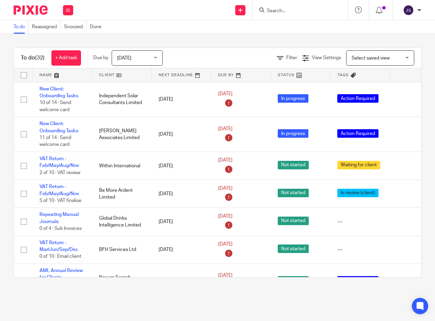 This screenshot has width=435, height=321. I want to click on a: Reassigned, so click(46, 27).